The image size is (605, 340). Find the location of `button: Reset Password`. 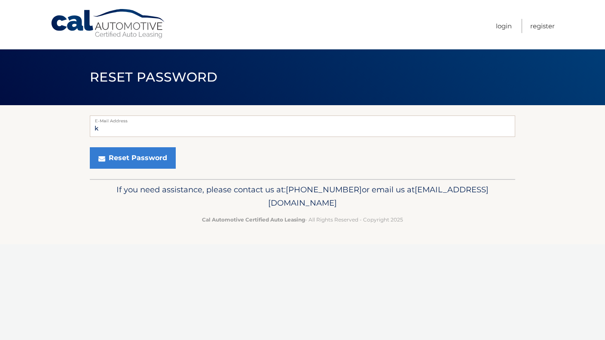

button: Reset Password is located at coordinates (133, 158).